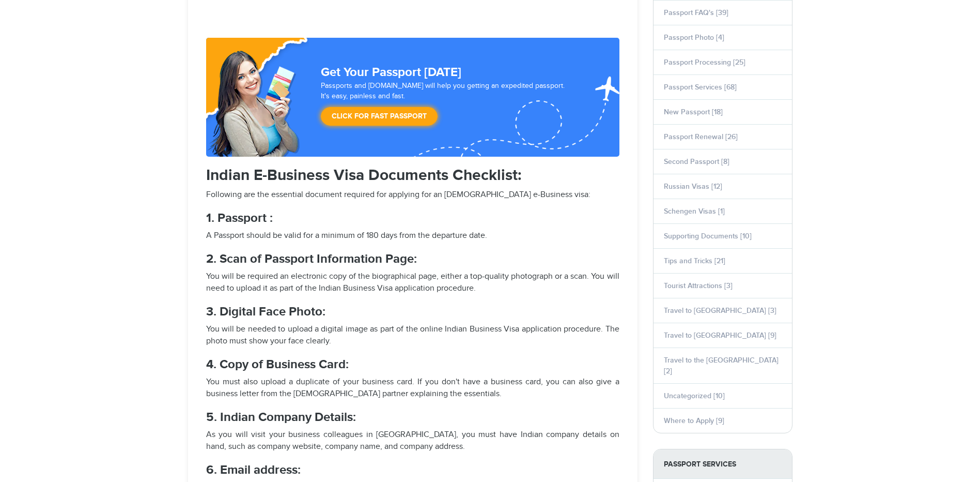  I want to click on p: A Passport should be valid for a minimum of 180 days from the departure date., so click(413, 236).